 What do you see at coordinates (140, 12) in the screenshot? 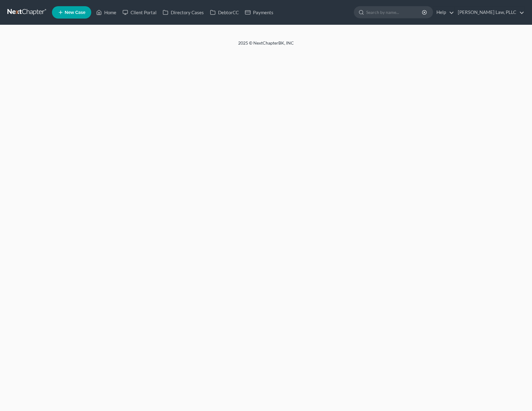
I see `a: Client Portal` at bounding box center [140, 12].